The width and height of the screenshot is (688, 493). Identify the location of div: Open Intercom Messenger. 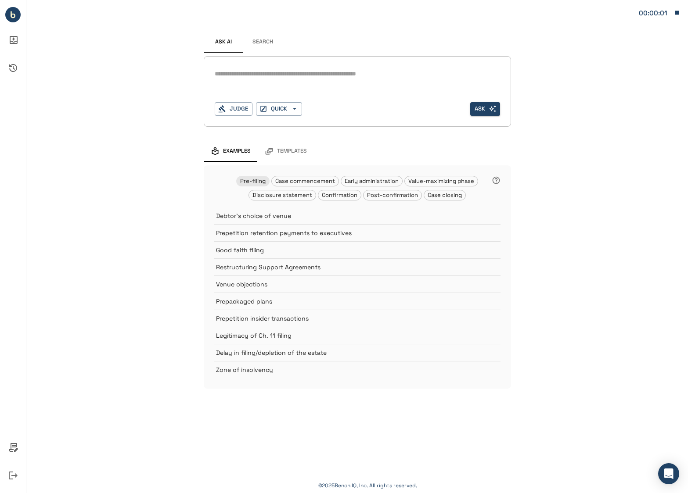
(668, 474).